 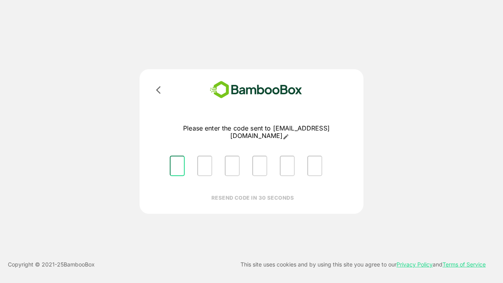 I want to click on input: Please enter OTP character 5, so click(x=287, y=166).